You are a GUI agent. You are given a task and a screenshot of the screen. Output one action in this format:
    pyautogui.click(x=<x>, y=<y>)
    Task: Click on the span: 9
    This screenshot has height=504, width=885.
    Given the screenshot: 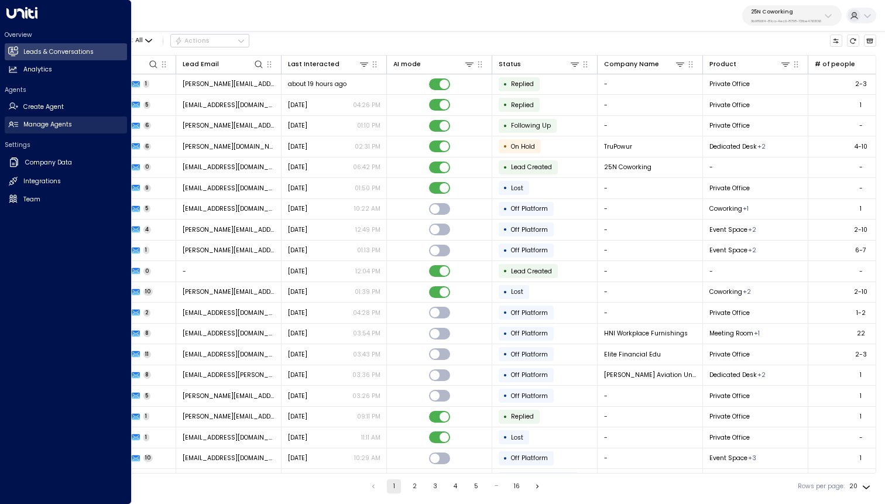 What is the action you would take?
    pyautogui.click(x=148, y=188)
    